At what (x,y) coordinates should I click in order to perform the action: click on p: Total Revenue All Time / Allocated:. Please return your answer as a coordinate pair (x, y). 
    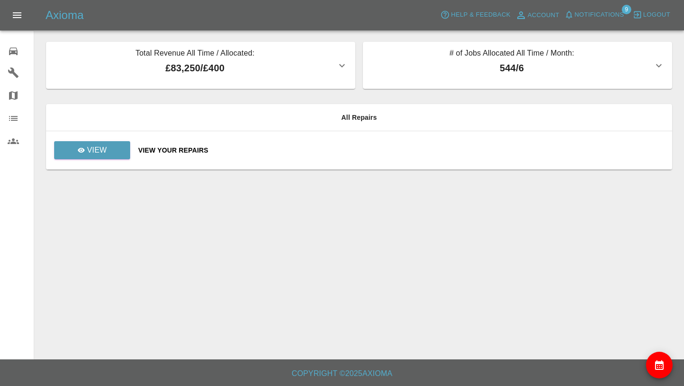
    Looking at the image, I should click on (195, 54).